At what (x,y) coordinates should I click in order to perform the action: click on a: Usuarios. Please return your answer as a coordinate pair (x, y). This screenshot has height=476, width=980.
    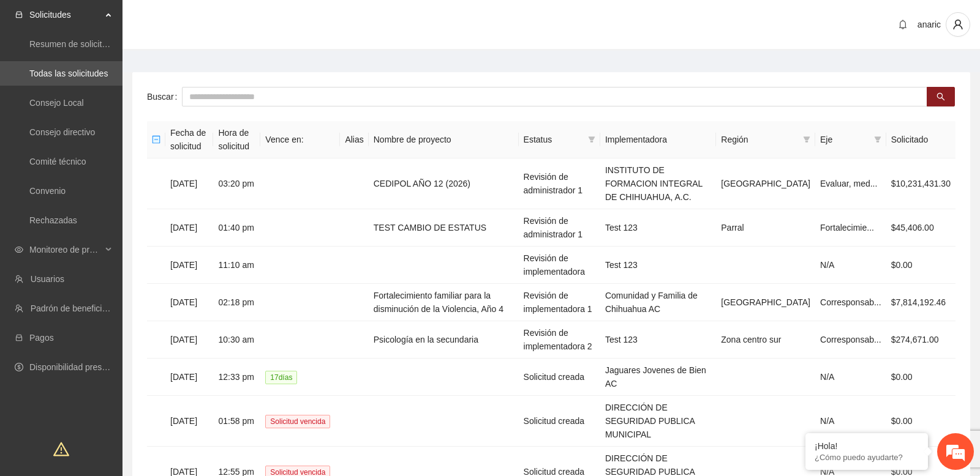
    Looking at the image, I should click on (47, 279).